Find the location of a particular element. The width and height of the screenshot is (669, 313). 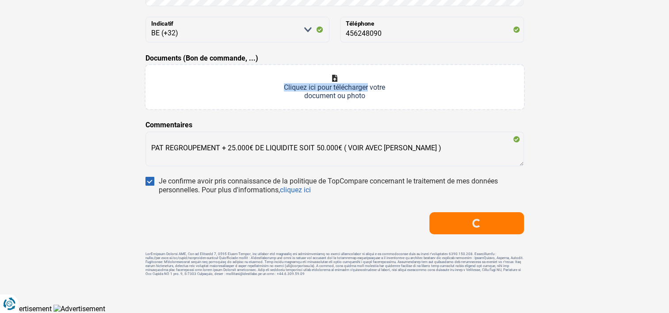

div: Je confirme avoir pris connaissance de la politique de TopCompare concernant le traitement de mes... is located at coordinates (342, 186).